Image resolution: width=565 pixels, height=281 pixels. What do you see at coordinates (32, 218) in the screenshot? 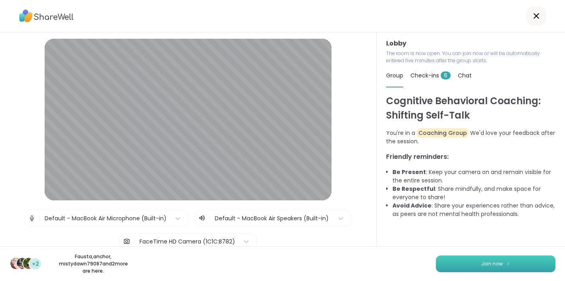
I see `img: Microphone` at bounding box center [32, 218].